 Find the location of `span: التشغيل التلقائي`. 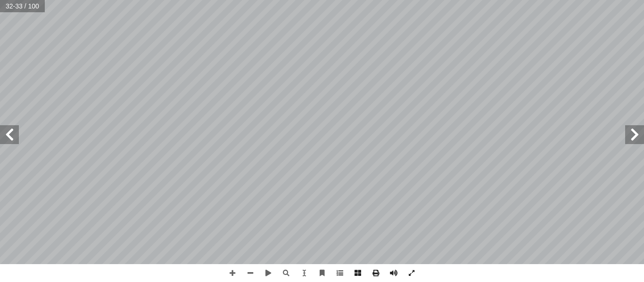

span: التشغيل التلقائي is located at coordinates (268, 274).